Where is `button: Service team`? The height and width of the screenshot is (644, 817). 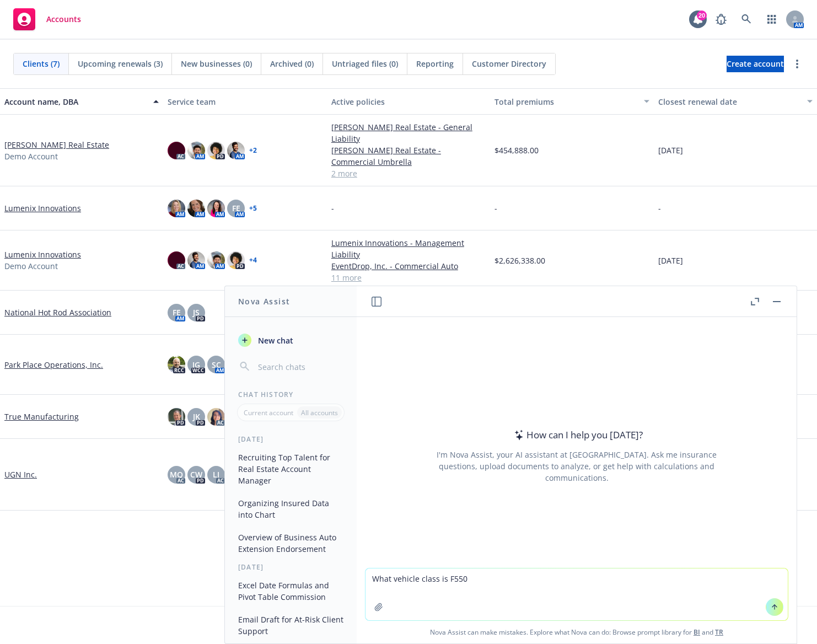
button: Service team is located at coordinates (245, 101).